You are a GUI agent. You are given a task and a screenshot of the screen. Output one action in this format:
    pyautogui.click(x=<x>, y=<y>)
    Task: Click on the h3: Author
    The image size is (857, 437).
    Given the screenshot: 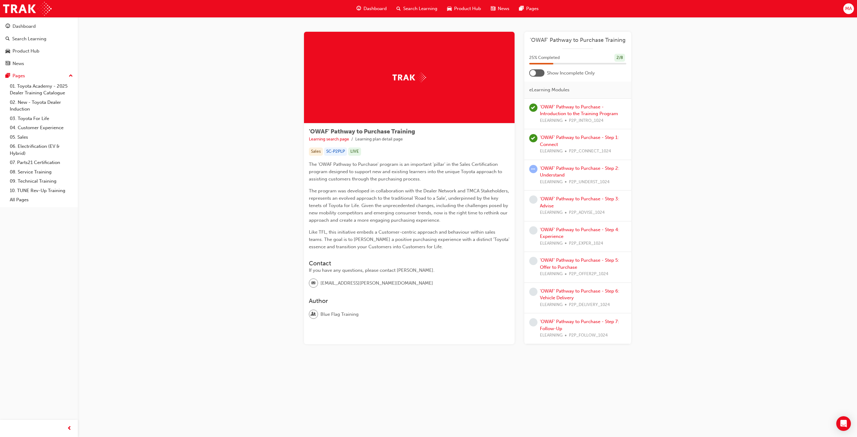 What is the action you would take?
    pyautogui.click(x=409, y=301)
    